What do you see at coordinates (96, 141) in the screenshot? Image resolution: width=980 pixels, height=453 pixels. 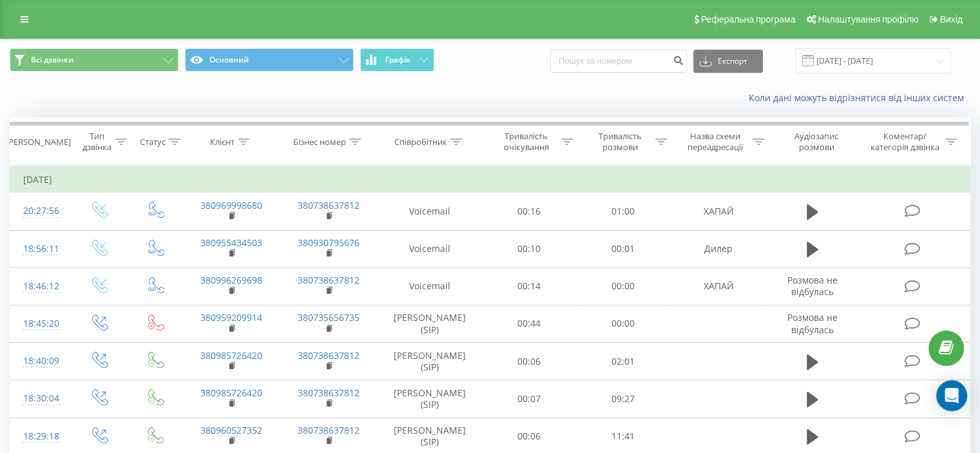 I see `div: Тип дзвінка` at bounding box center [96, 141].